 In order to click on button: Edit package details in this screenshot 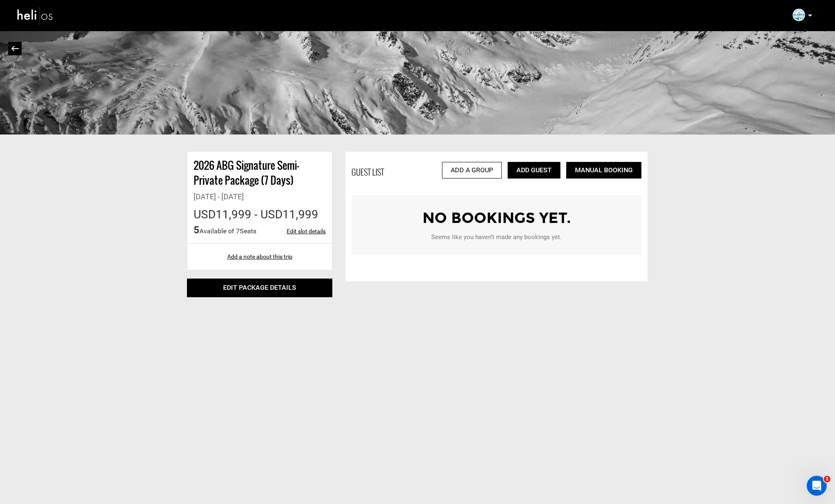, I will do `click(260, 288)`.